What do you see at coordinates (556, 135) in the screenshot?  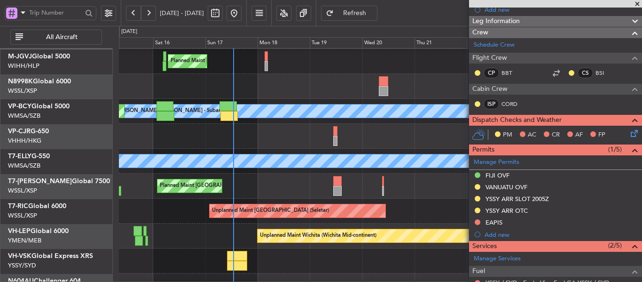 I see `span: CR` at bounding box center [556, 135].